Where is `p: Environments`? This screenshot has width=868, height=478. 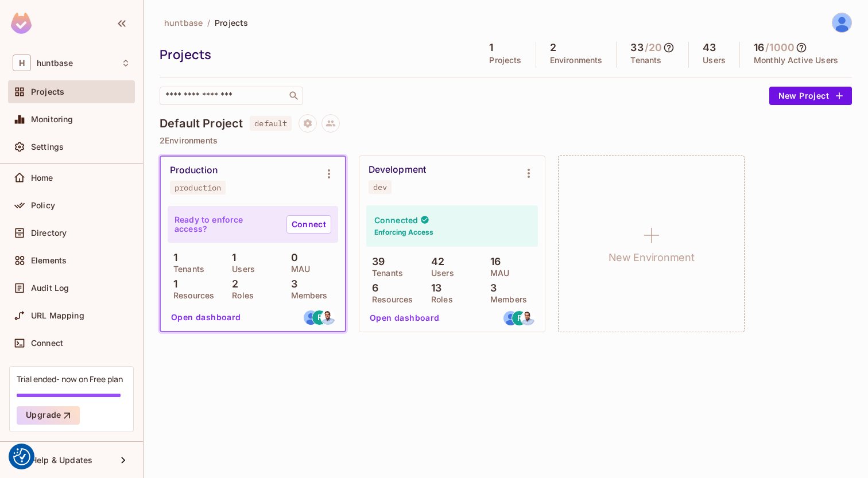
p: Environments is located at coordinates (576, 60).